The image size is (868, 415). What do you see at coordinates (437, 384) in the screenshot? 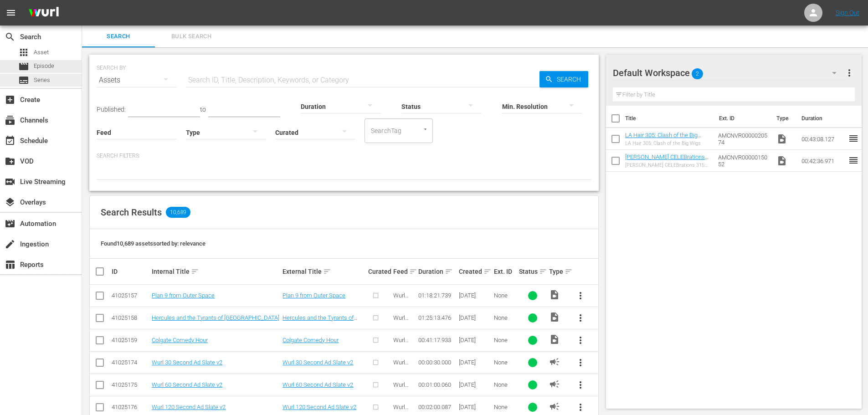
I see `div: 00:01:00.060` at bounding box center [437, 384].